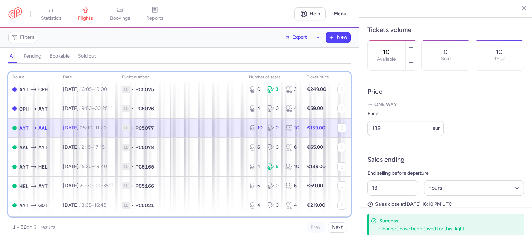 The width and height of the screenshot is (532, 241). I want to click on time: 12:15, so click(85, 147).